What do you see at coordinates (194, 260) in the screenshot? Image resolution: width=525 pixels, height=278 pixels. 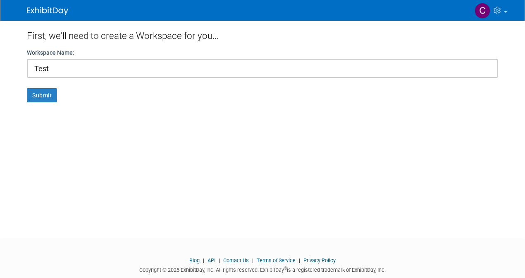 I see `a: Blog` at bounding box center [194, 260].